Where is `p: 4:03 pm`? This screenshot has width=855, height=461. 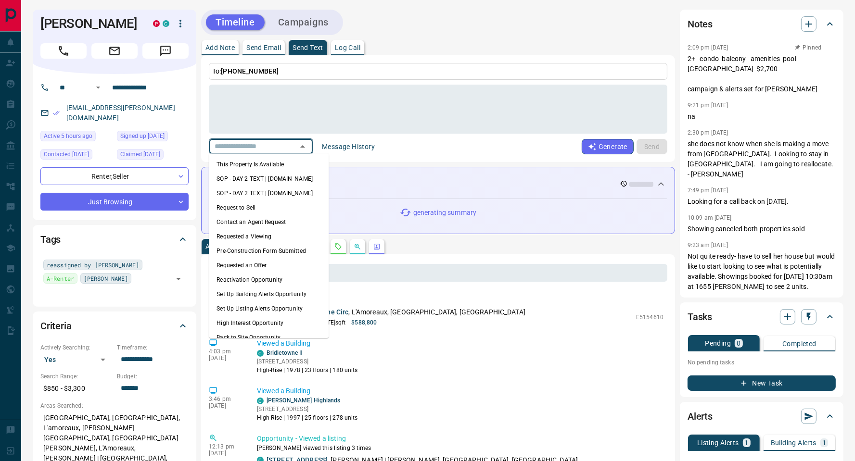 p: 4:03 pm is located at coordinates (226, 352).